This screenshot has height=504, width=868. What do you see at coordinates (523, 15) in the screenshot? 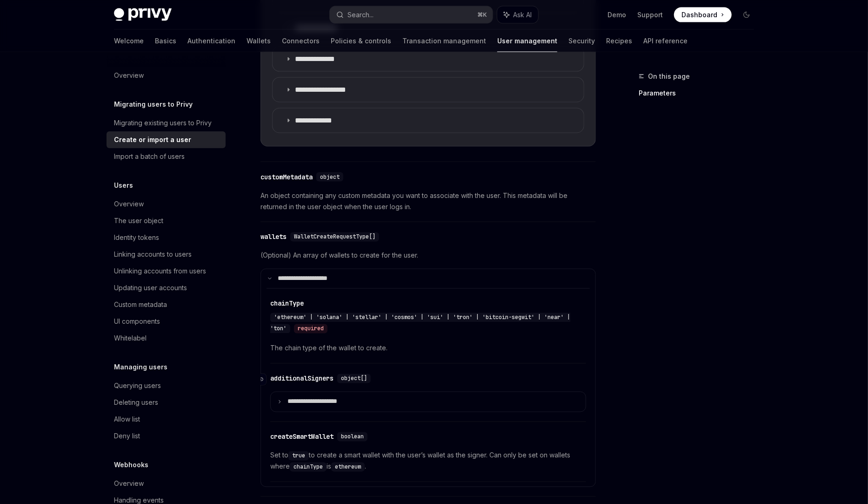
I see `span: Ask AI` at bounding box center [523, 15].